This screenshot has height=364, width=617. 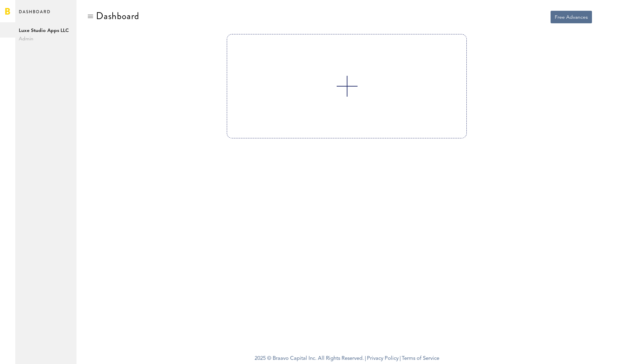 I want to click on a: Terms of Service, so click(x=421, y=359).